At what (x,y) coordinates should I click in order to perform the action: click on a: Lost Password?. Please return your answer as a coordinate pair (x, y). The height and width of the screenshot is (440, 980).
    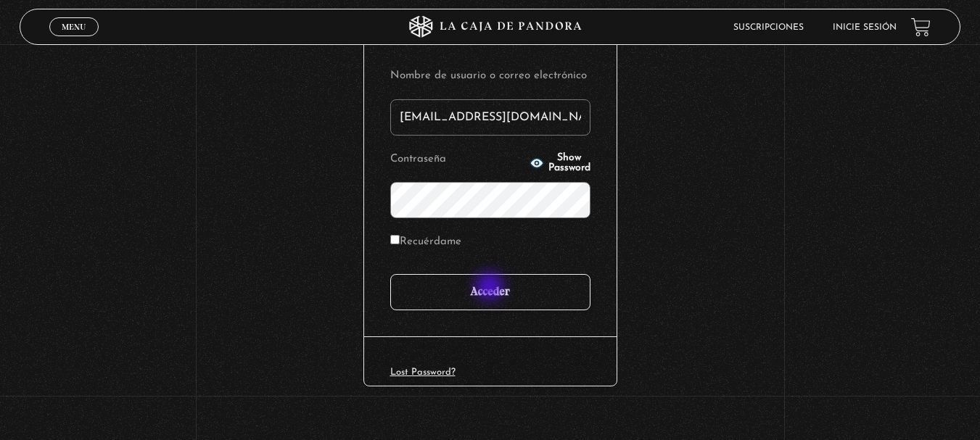
    Looking at the image, I should click on (423, 372).